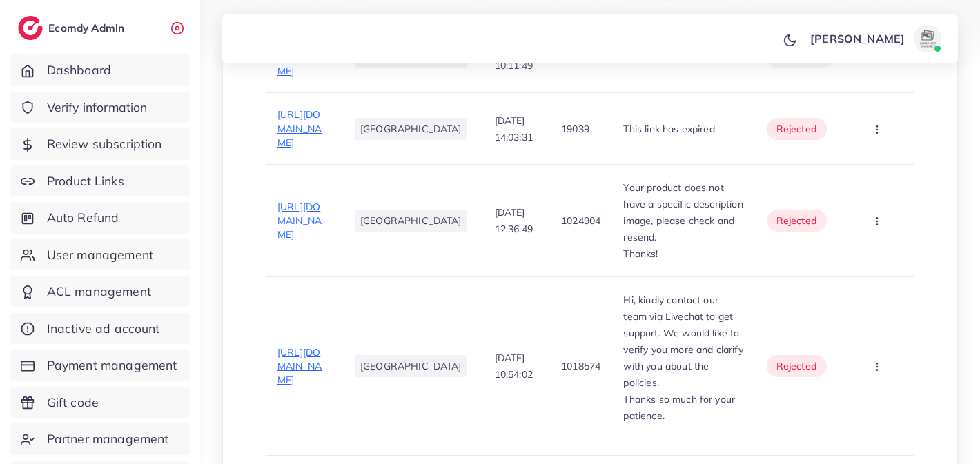 Image resolution: width=980 pixels, height=464 pixels. Describe the element at coordinates (100, 329) in the screenshot. I see `a: Inactive ad account` at that location.